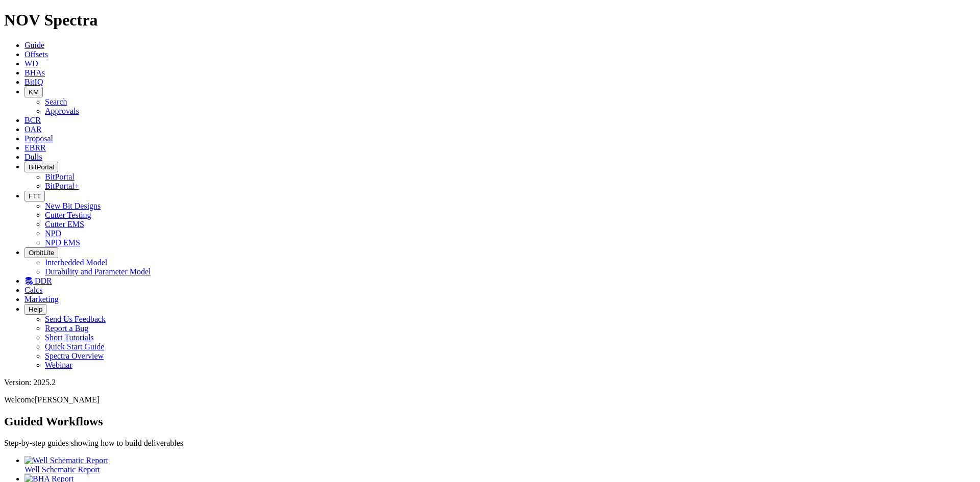 This screenshot has height=482, width=980. Describe the element at coordinates (35, 72) in the screenshot. I see `a: BHAs` at that location.